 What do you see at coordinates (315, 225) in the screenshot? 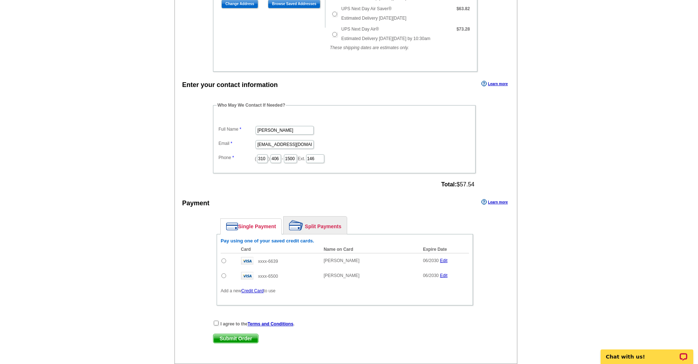
I see `a: Split Payments` at bounding box center [315, 225].